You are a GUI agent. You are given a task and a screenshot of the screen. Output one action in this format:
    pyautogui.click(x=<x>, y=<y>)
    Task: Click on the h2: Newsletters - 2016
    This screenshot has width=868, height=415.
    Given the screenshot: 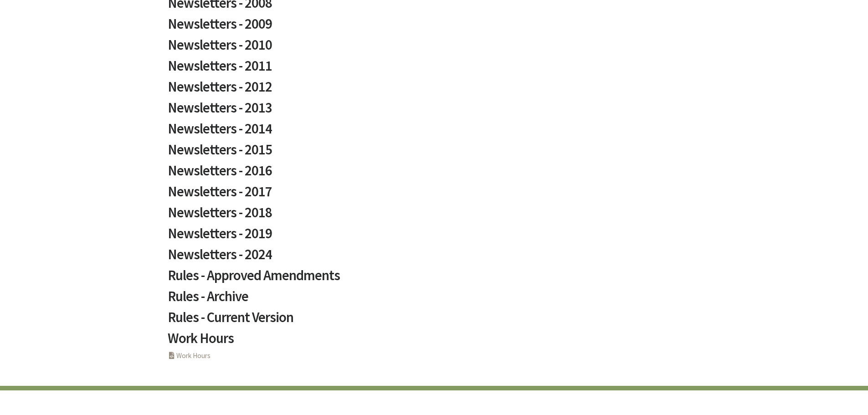 What is the action you would take?
    pyautogui.click(x=434, y=174)
    